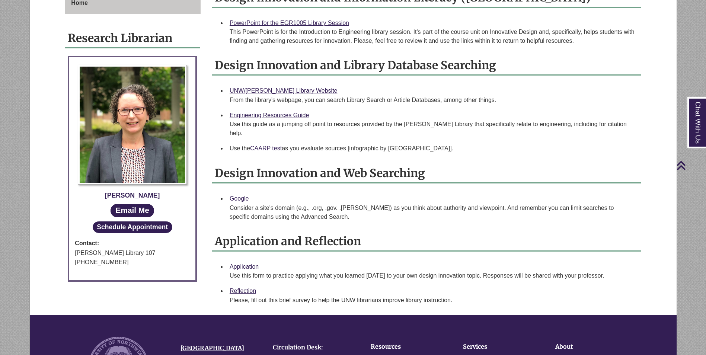  Describe the element at coordinates (266, 148) in the screenshot. I see `a: CAARP test` at that location.